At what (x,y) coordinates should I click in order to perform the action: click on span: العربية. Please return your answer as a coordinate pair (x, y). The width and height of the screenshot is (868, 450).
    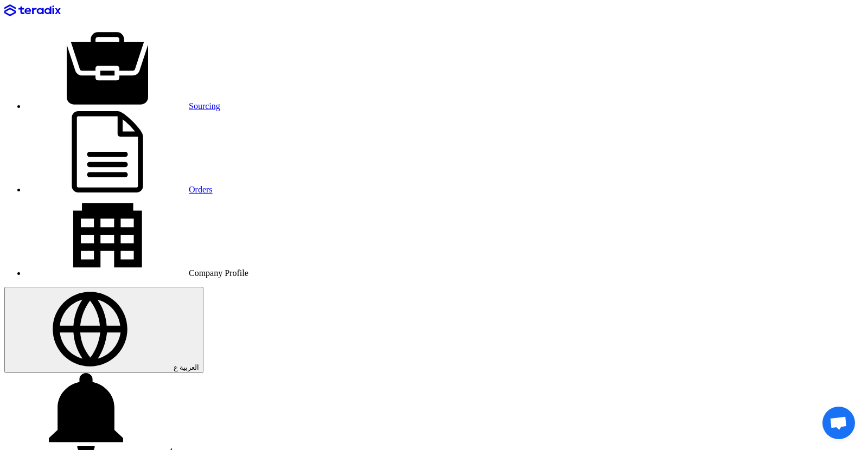
    Looking at the image, I should click on (190, 367).